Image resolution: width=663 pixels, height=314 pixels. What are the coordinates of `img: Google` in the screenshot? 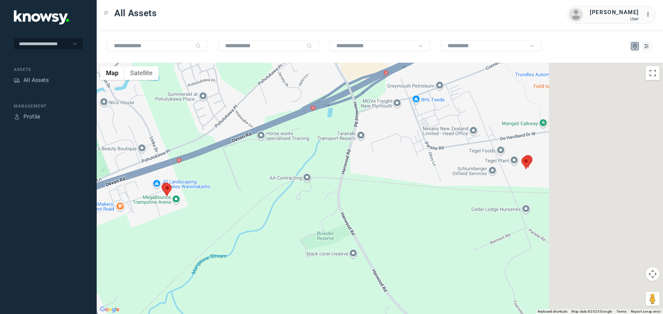 It's located at (110, 310).